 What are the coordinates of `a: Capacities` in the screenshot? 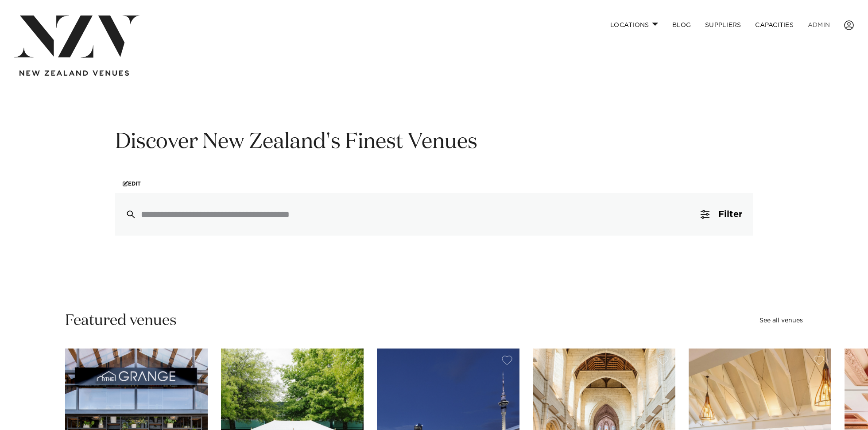 It's located at (774, 25).